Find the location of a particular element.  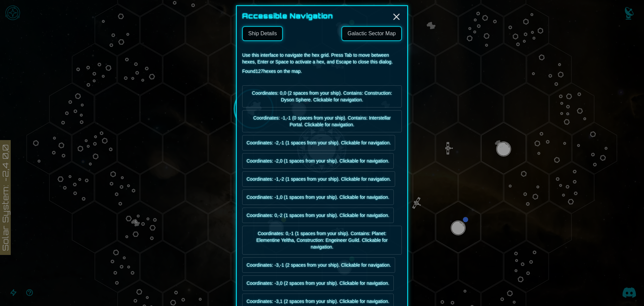

button: Coordinates: 0,-2 (1 spaces from your ship). Clickable for navigation. is located at coordinates (318, 215).